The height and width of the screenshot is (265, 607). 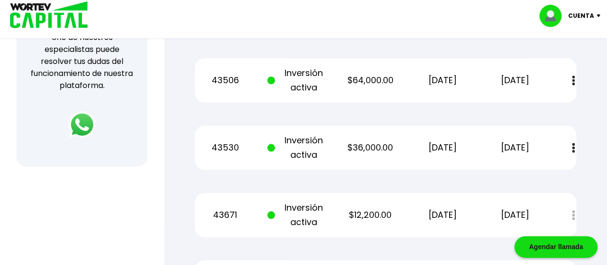 I want to click on div: Agendar llamada, so click(x=556, y=246).